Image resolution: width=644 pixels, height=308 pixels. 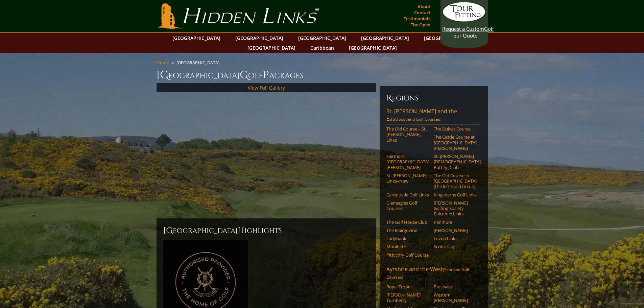 What do you see at coordinates (322, 48) in the screenshot?
I see `a: Caribbean` at bounding box center [322, 48].